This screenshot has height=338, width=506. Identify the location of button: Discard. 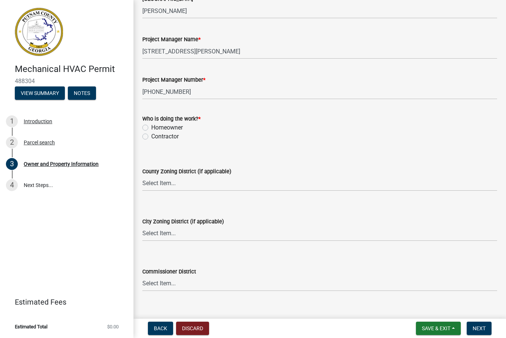
(192, 328).